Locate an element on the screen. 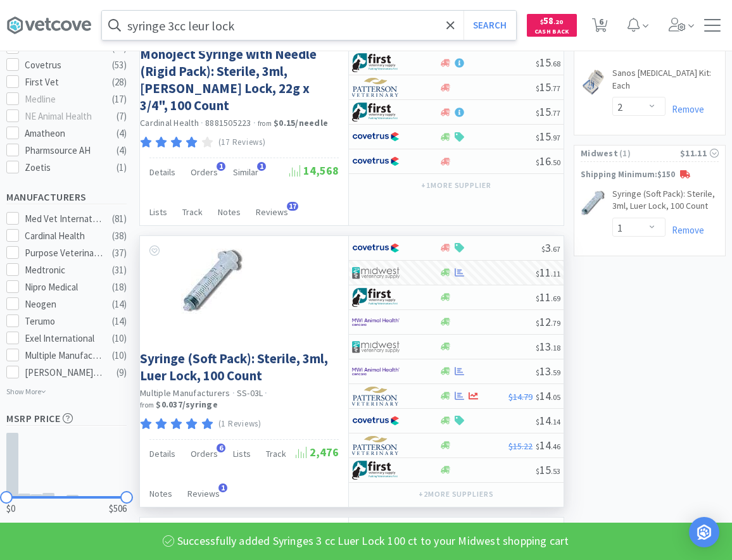  p: Shipping Minimum: $150 is located at coordinates (650, 175).